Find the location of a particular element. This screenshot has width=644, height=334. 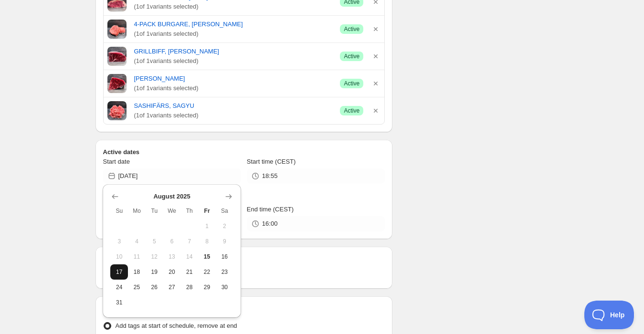

span: 11 is located at coordinates (137, 256).